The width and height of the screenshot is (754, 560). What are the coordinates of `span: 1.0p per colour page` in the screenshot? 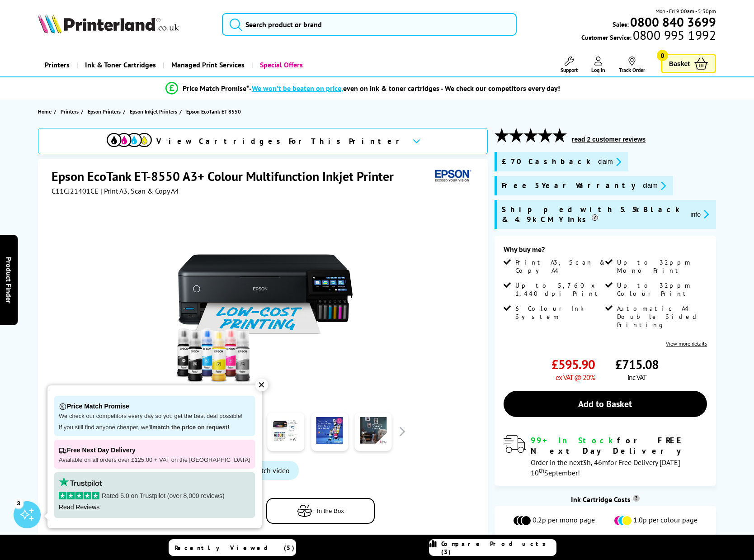 It's located at (665, 520).